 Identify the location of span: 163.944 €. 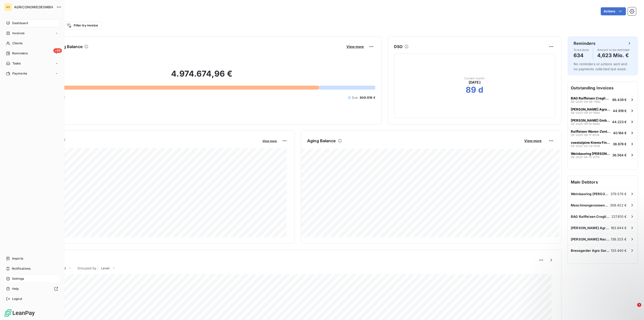
(619, 228).